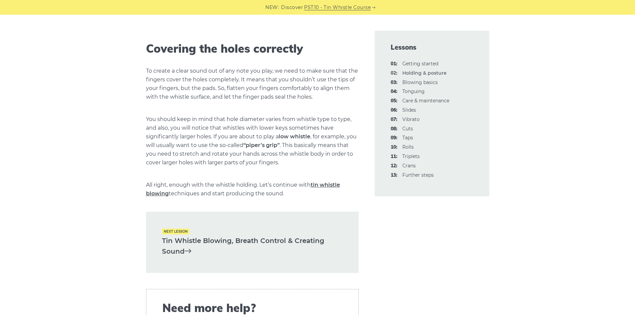 The height and width of the screenshot is (315, 635). What do you see at coordinates (411, 156) in the screenshot?
I see `a: 11:Triplets` at bounding box center [411, 156].